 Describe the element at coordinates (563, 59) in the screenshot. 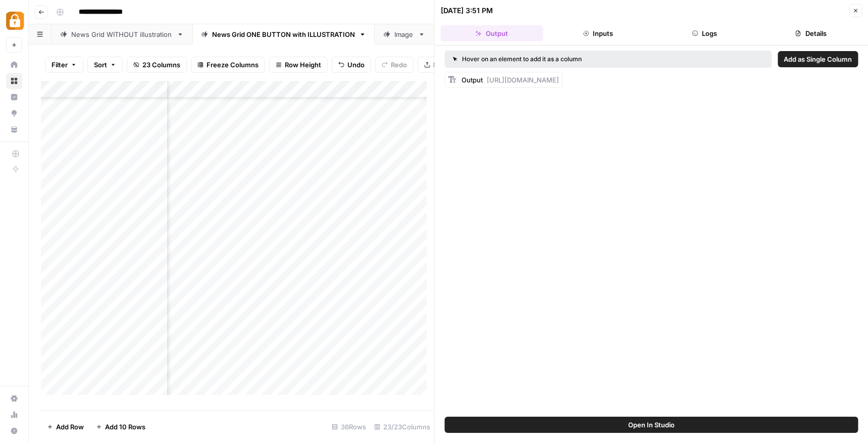

I see `div: Hover on an element to add it as a column` at that location.